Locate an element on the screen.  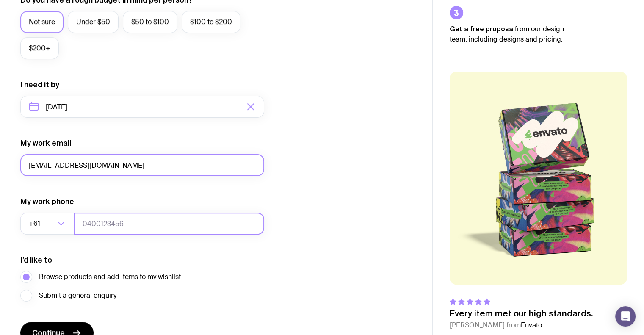
label: My work phone is located at coordinates (47, 202).